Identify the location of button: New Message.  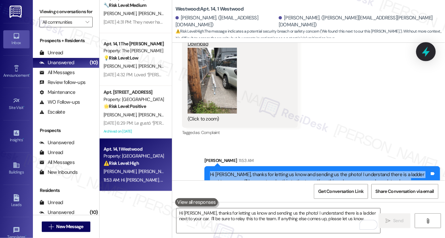
(66, 226).